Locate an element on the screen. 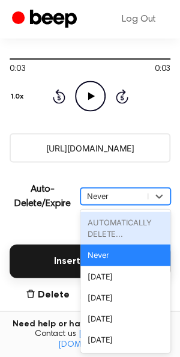  p: Auto-Delete/Expire is located at coordinates (43, 196).